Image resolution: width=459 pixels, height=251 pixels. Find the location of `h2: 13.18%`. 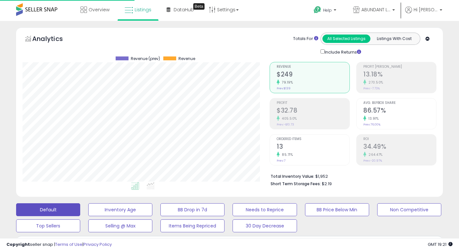

h2: 13.18% is located at coordinates (400, 75).